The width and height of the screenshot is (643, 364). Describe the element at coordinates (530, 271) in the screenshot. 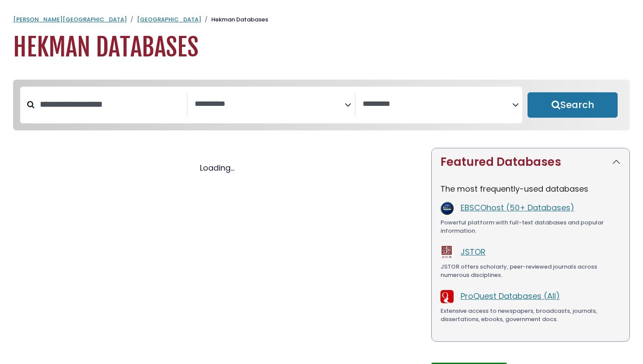

I see `div: JSTOR offers scholarly, peer-reviewed journals across numerous disciplines.` at that location.